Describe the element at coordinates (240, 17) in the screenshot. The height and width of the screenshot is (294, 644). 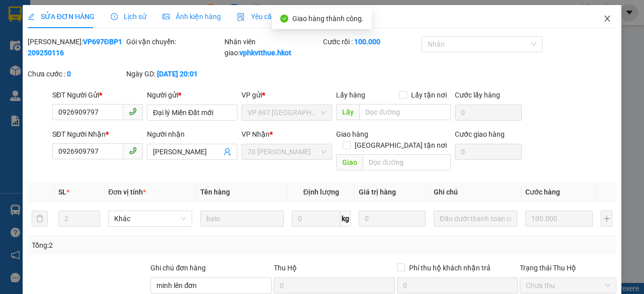
I see `img: icon` at that location.